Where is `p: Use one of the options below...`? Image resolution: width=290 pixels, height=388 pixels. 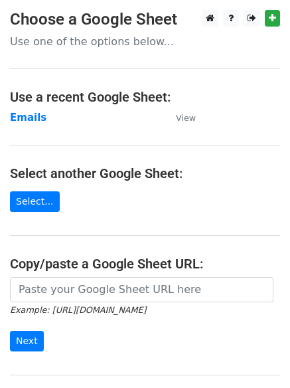
p: Use one of the options below... is located at coordinates (145, 41).